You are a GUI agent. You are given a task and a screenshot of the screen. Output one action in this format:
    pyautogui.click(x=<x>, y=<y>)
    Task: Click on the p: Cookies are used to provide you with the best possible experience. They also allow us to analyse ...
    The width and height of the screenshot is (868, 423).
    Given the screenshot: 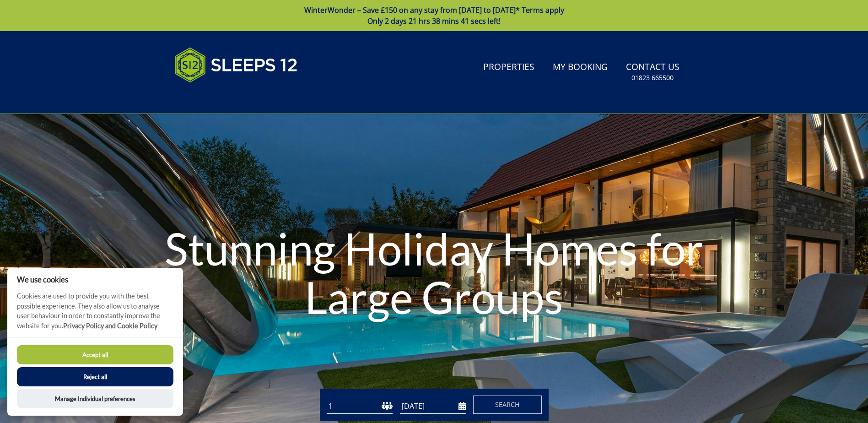 What is the action you would take?
    pyautogui.click(x=95, y=314)
    